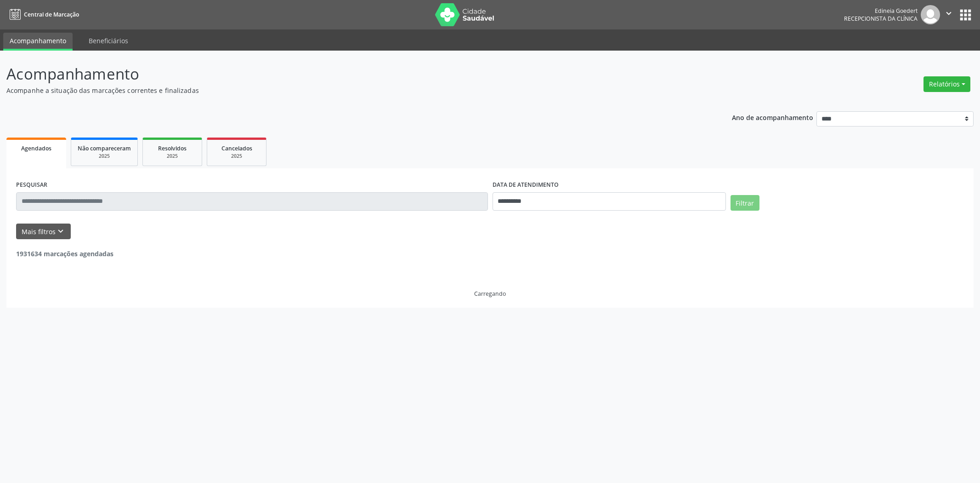 The height and width of the screenshot is (483, 980). What do you see at coordinates (172, 148) in the screenshot?
I see `span: Resolvidos` at bounding box center [172, 148].